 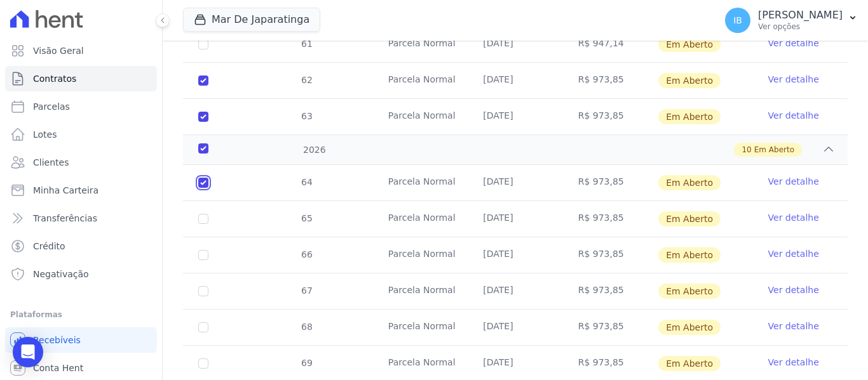 What do you see at coordinates (81, 315) in the screenshot?
I see `div: Plataformas` at bounding box center [81, 315].